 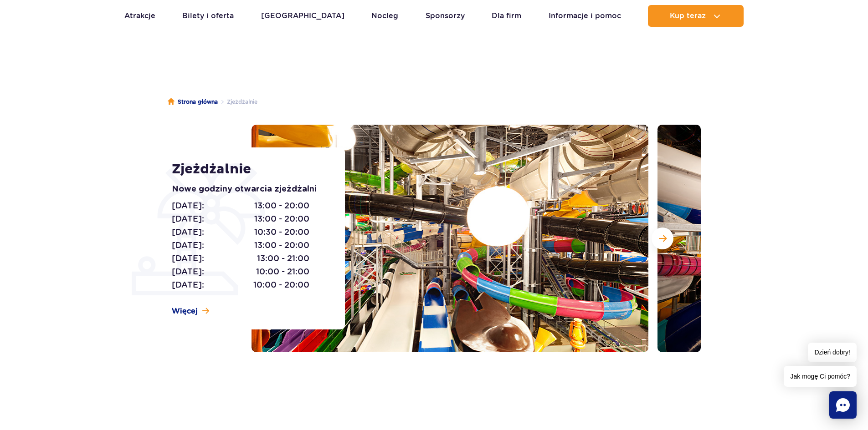 What do you see at coordinates (140, 16) in the screenshot?
I see `a: Atrakcje` at bounding box center [140, 16].